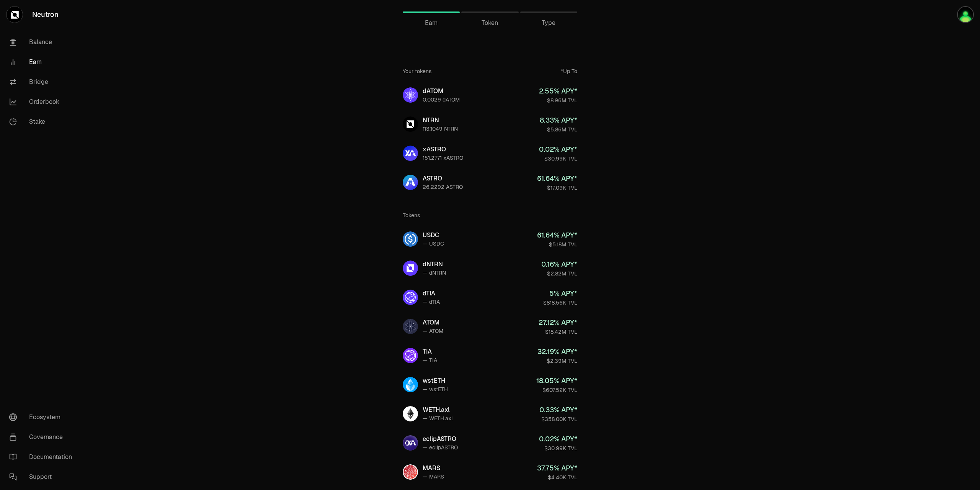 The width and height of the screenshot is (980, 490). I want to click on img: MARS, so click(410, 472).